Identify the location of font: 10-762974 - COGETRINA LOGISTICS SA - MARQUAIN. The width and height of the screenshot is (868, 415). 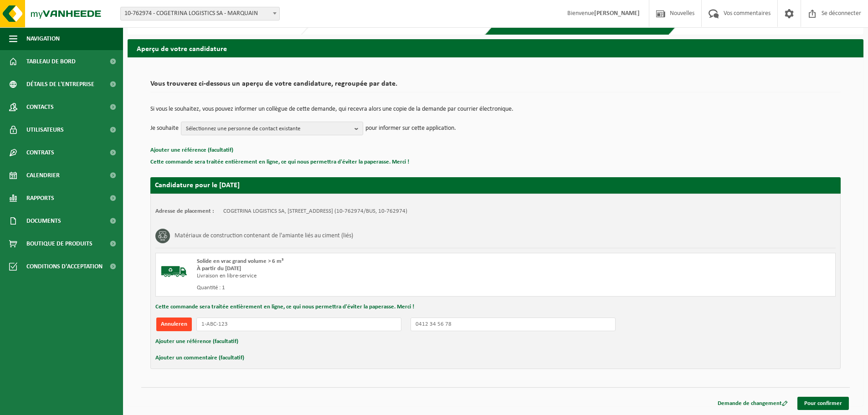
(191, 13).